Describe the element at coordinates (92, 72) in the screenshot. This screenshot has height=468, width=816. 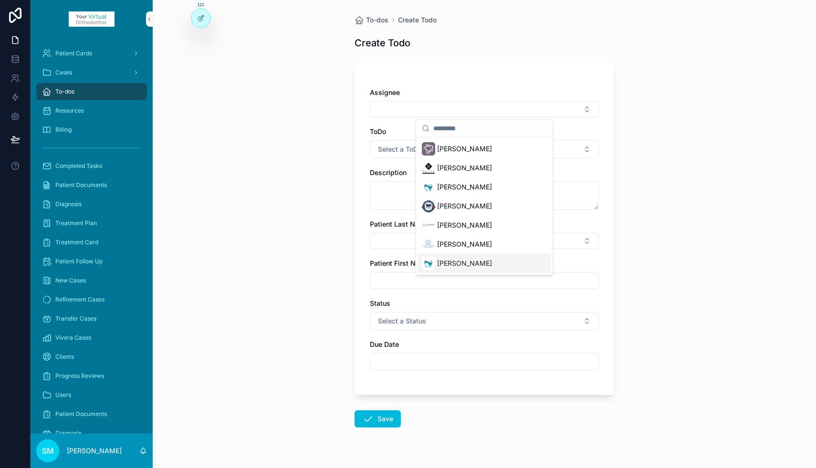
I see `a: Cases` at that location.